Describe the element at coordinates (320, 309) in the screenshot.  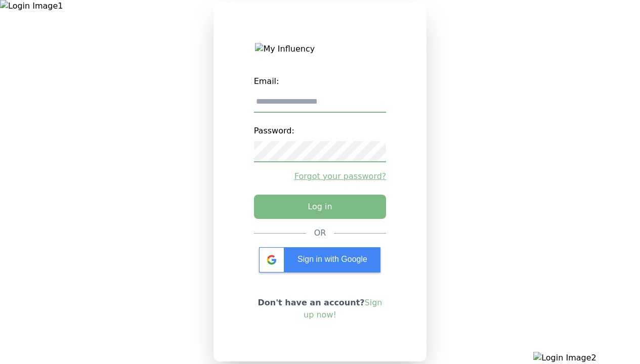
I see `p: Don't have an account?` at that location.